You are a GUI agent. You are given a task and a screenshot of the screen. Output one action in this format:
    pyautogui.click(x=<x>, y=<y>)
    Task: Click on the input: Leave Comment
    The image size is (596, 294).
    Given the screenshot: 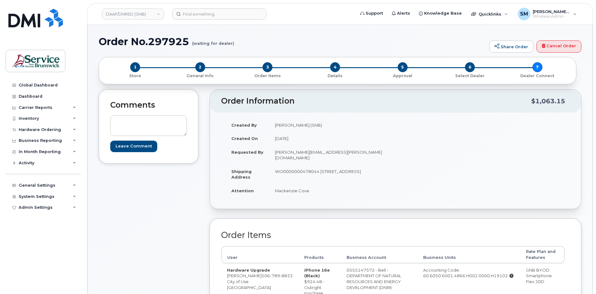 What is the action you would take?
    pyautogui.click(x=134, y=146)
    